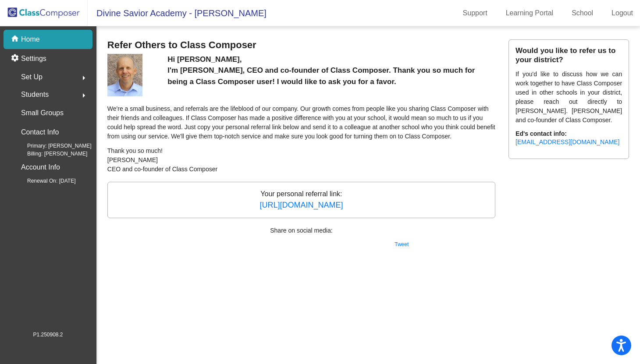 This screenshot has width=640, height=364. What do you see at coordinates (622, 13) in the screenshot?
I see `a: Logout` at bounding box center [622, 13].